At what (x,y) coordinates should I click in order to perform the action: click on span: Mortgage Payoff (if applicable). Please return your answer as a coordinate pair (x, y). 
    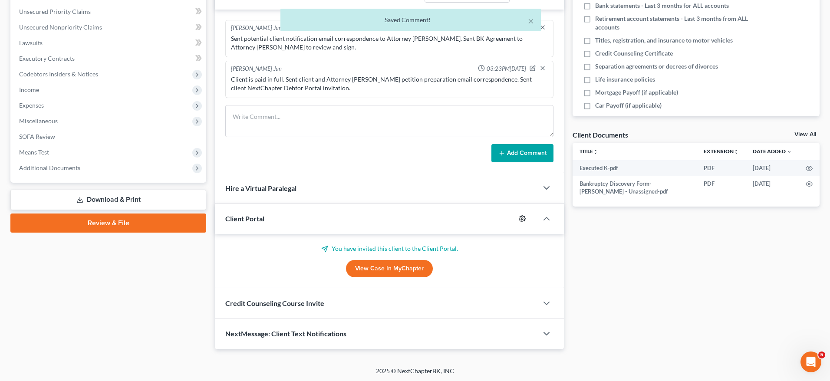
    Looking at the image, I should click on (637, 92).